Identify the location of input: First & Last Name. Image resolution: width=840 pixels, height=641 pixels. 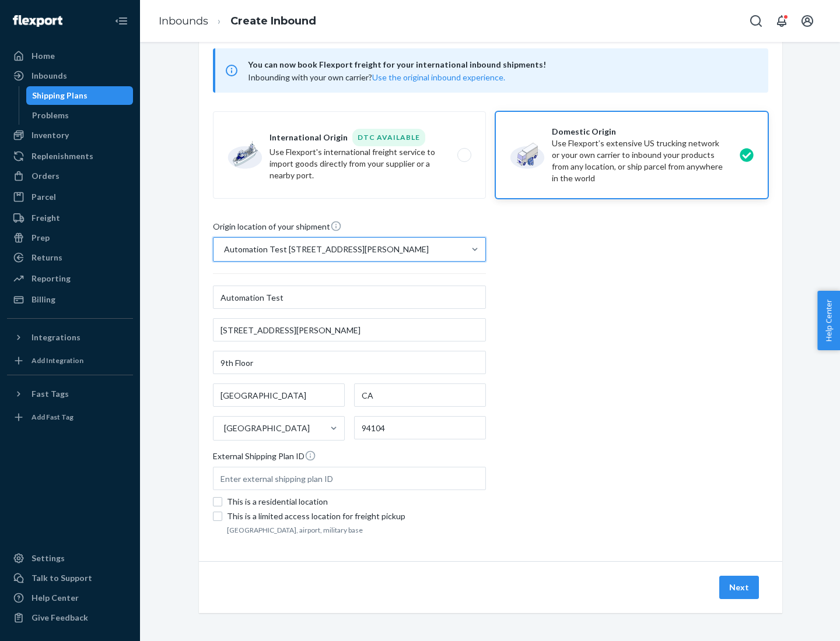
(349, 297).